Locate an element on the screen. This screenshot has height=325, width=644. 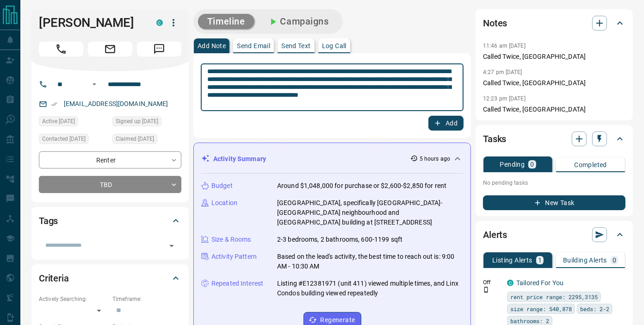
p: Send Email is located at coordinates (254, 46).